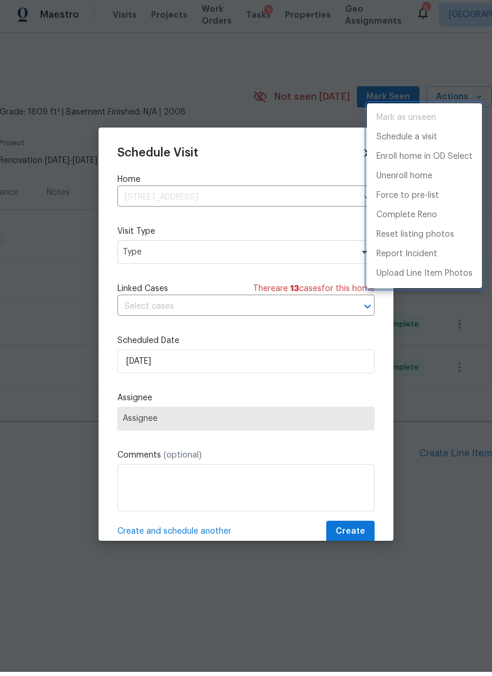 This screenshot has width=492, height=676. What do you see at coordinates (424, 277) in the screenshot?
I see `p: Upload Line Item Photos` at bounding box center [424, 277].